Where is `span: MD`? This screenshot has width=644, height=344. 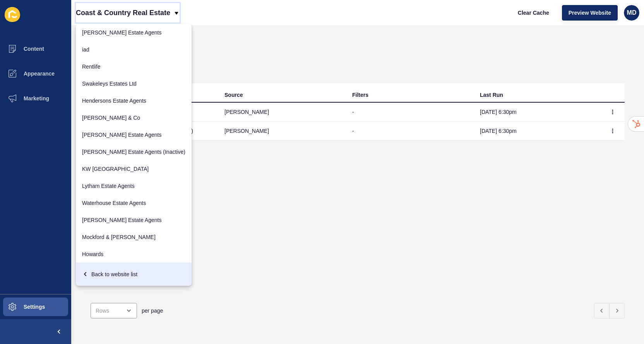
span: MD is located at coordinates (632, 13).